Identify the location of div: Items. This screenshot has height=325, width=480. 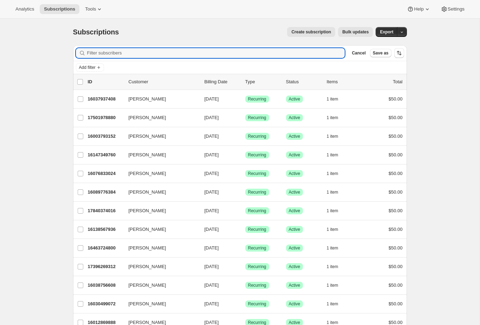
(344, 82).